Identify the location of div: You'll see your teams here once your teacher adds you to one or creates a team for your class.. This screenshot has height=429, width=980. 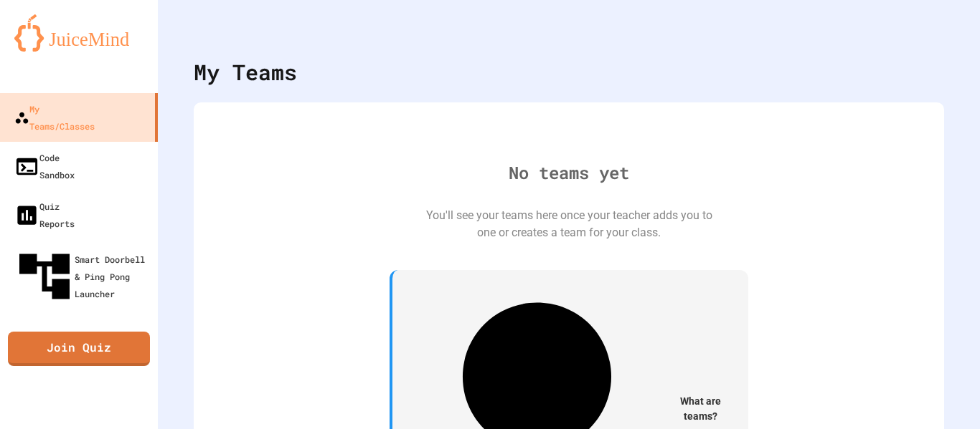
(569, 225).